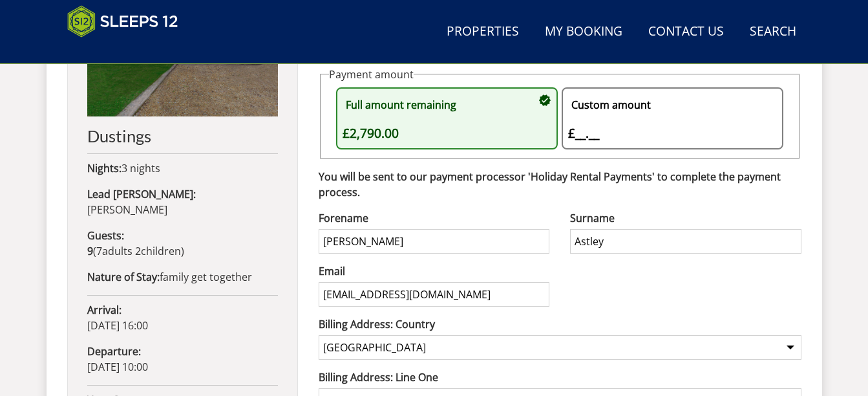  What do you see at coordinates (123, 21) in the screenshot?
I see `img: Sleeps 12` at bounding box center [123, 21].